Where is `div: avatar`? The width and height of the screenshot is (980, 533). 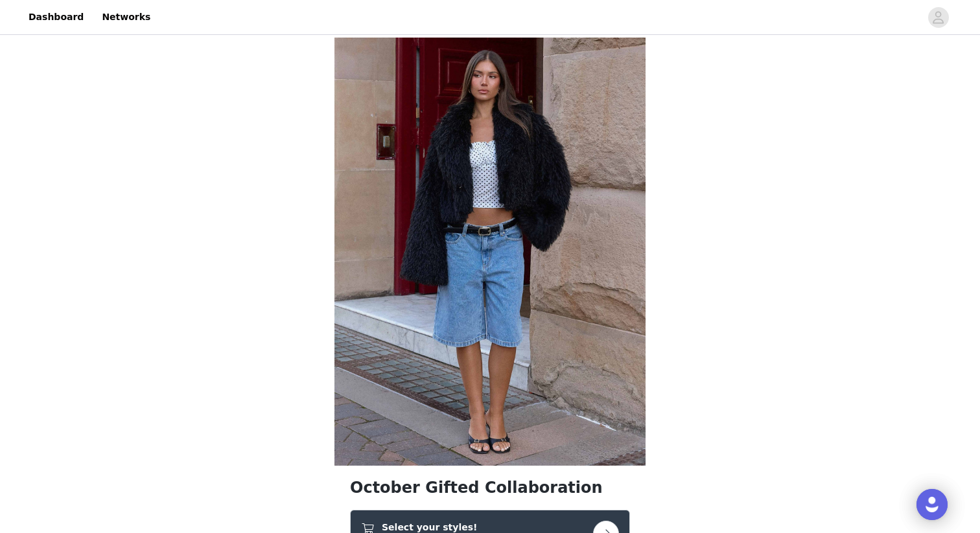 div: avatar is located at coordinates (938, 18).